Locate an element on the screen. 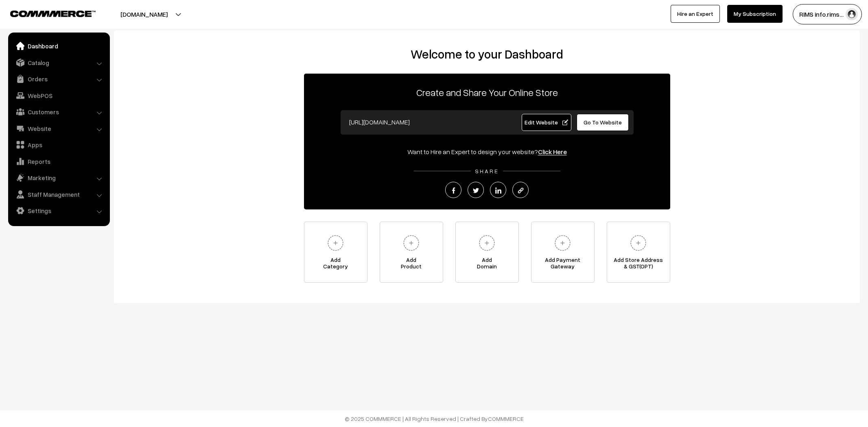 This screenshot has width=868, height=427. a: Orders is located at coordinates (59, 78).